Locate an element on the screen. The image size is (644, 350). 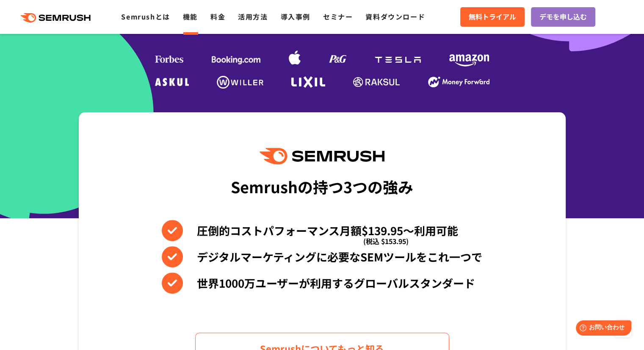
span: デモを申し込む is located at coordinates (563, 17).